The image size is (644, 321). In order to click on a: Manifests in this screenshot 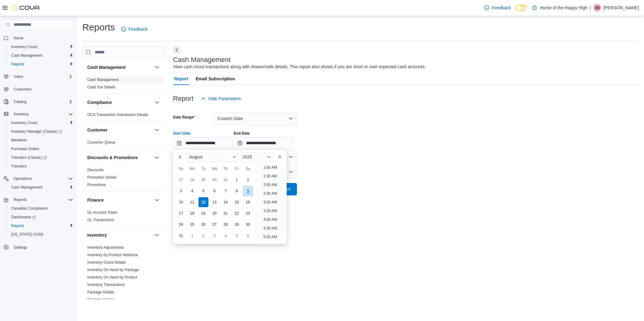, I will do `click(19, 140)`.